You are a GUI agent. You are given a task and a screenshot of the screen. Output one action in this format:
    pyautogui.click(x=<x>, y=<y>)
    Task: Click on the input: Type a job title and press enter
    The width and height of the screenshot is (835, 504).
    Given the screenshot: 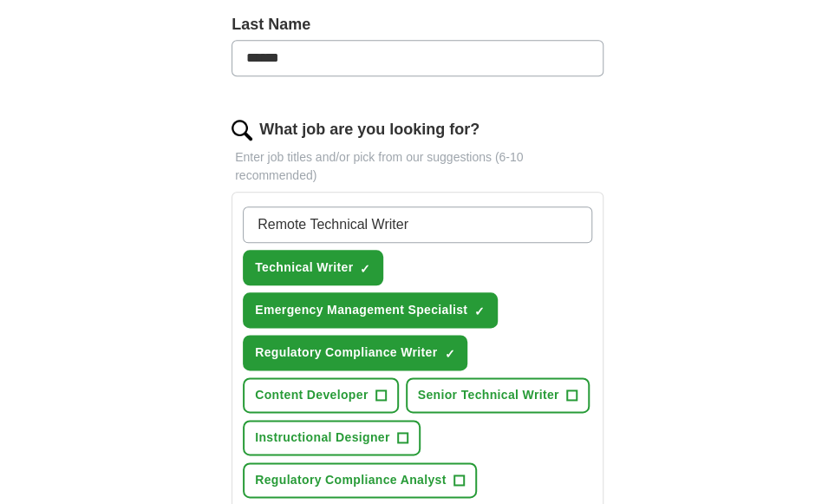 What is the action you would take?
    pyautogui.click(x=418, y=225)
    